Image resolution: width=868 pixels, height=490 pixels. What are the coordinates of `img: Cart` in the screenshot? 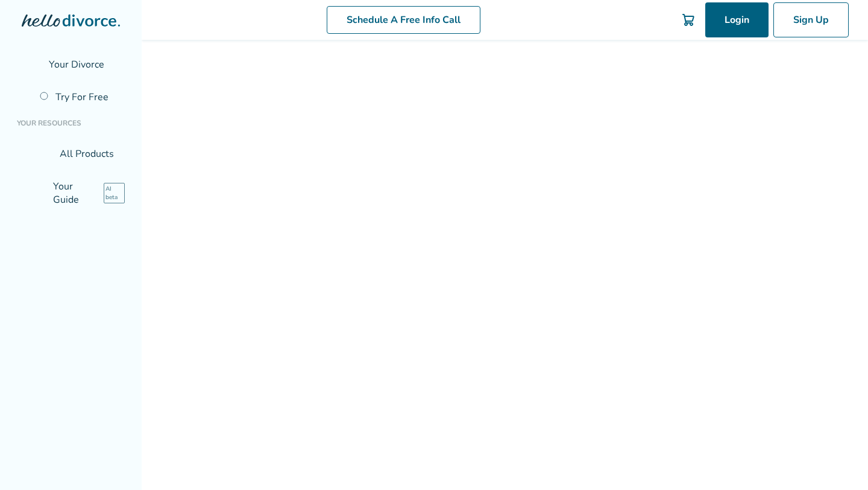 It's located at (688, 20).